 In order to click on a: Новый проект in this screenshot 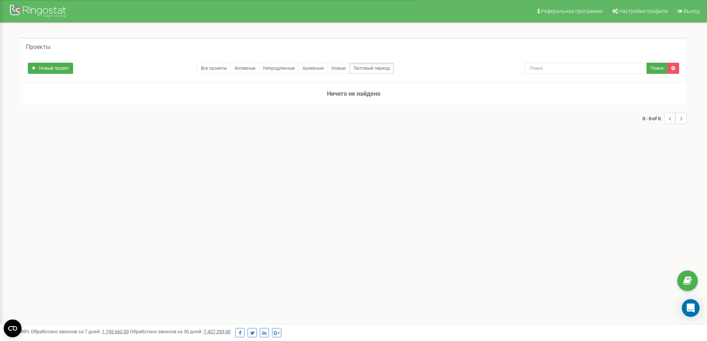, I will do `click(50, 68)`.